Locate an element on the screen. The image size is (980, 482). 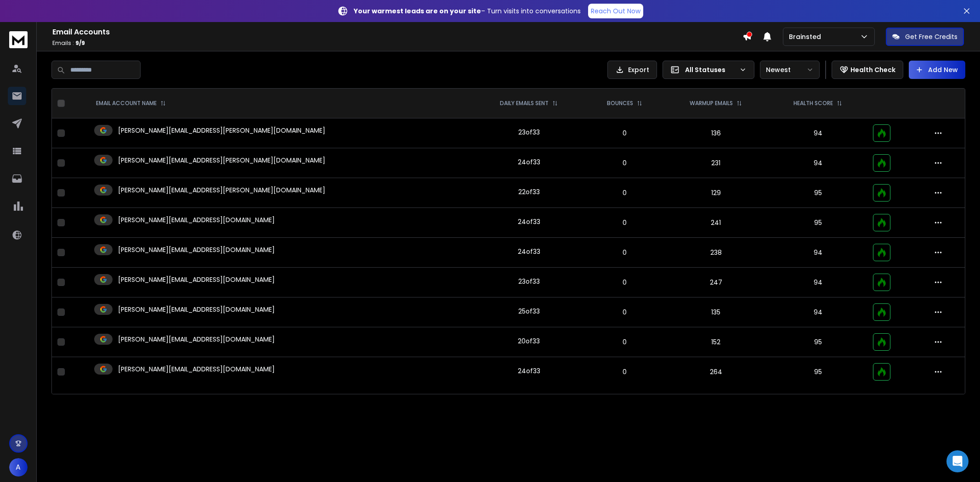
a: Reach Out Now is located at coordinates (616, 11).